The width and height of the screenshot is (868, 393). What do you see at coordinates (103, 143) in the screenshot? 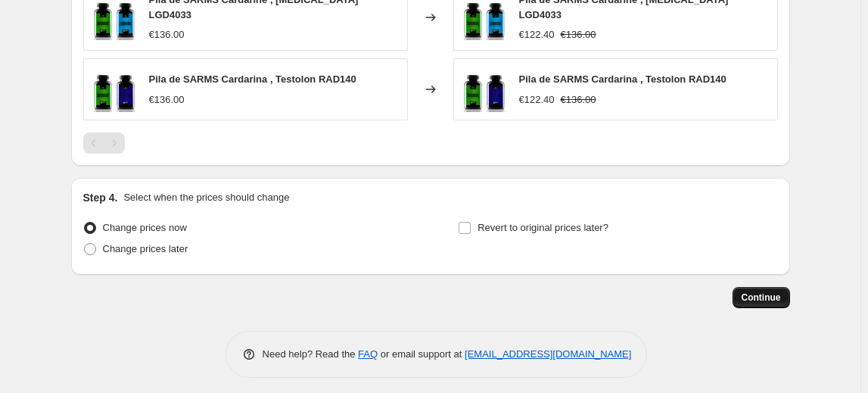
I see `nav: Pagination` at bounding box center [103, 143].